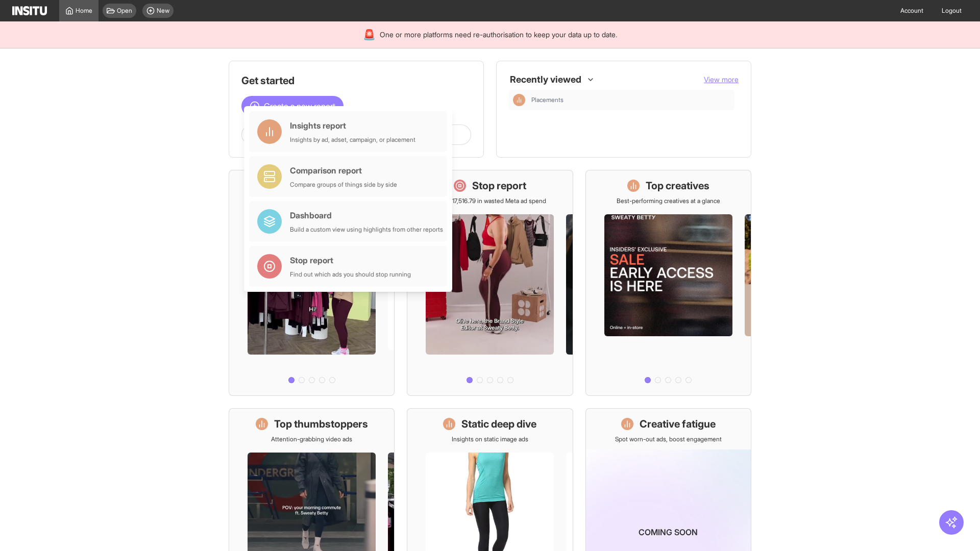 The height and width of the screenshot is (551, 980). I want to click on p: Save £17,516.79 in wasted Meta ad spend, so click(490, 201).